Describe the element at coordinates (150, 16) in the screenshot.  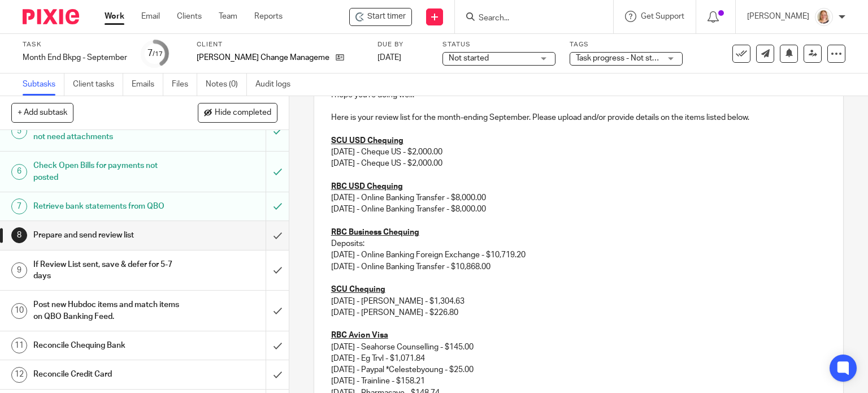
I see `a: Email` at that location.